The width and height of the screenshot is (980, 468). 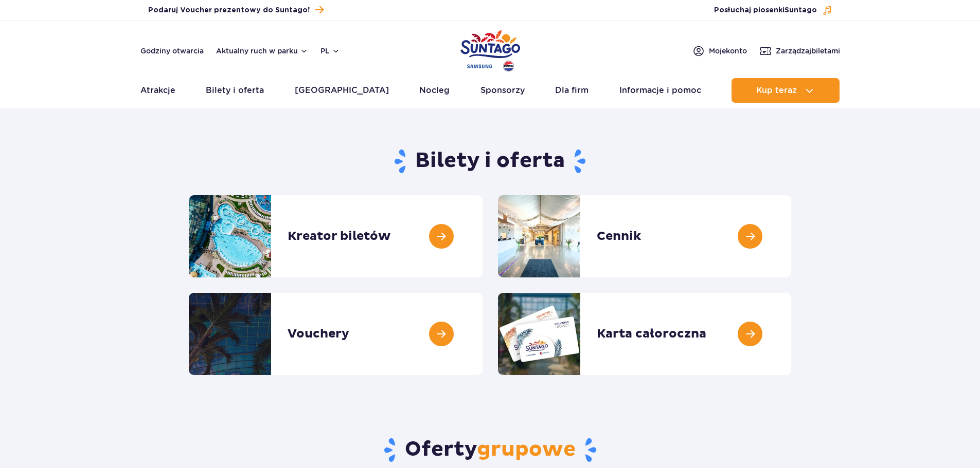 What do you see at coordinates (660, 91) in the screenshot?
I see `a: Informacje i pomoc` at bounding box center [660, 91].